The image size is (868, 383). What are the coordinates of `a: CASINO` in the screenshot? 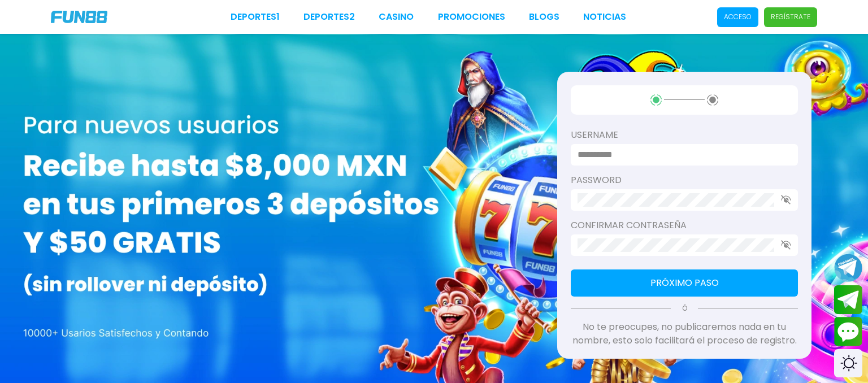 It's located at (396, 17).